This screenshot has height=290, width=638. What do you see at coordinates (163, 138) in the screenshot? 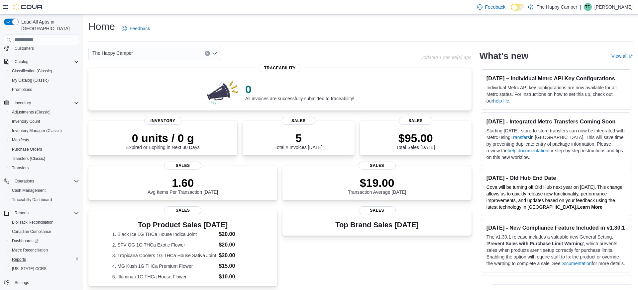
I see `p: 0 units / 0 g` at bounding box center [163, 138].